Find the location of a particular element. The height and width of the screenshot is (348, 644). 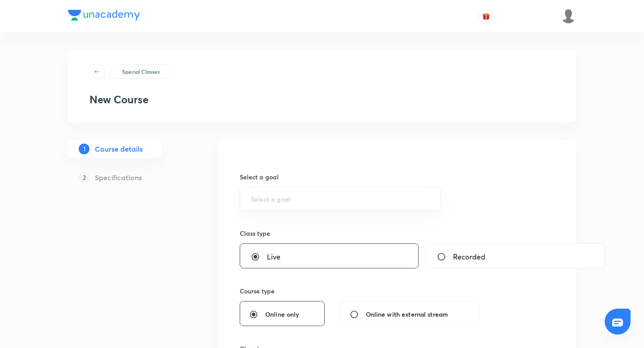

img: avatar is located at coordinates (486, 16).